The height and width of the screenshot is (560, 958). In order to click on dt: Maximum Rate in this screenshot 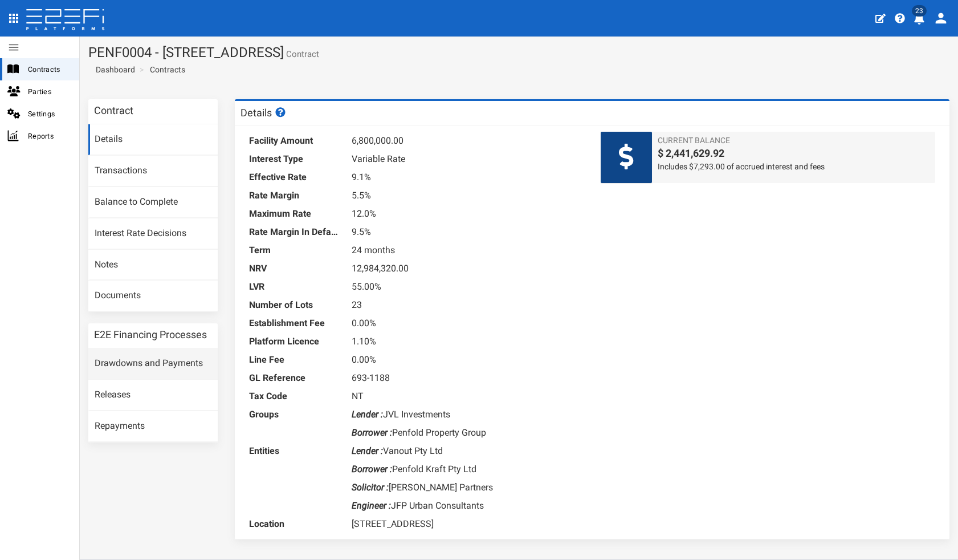, I will do `click(295, 213)`.